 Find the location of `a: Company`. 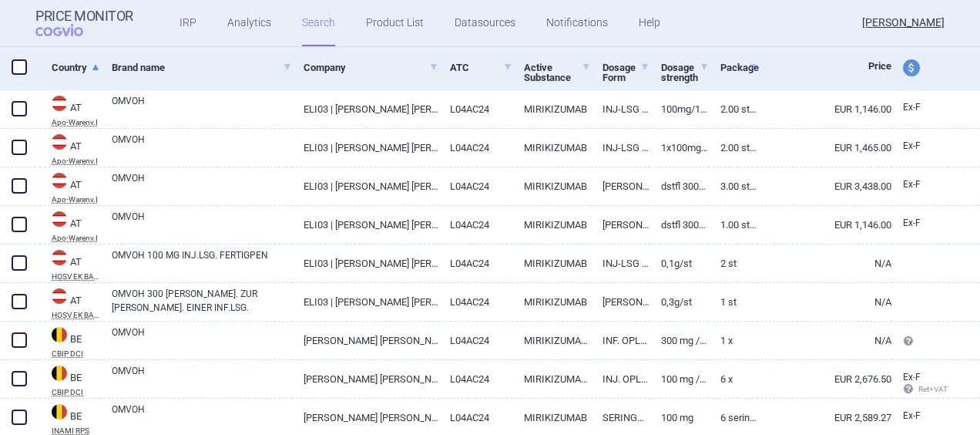

a: Company is located at coordinates (371, 67).